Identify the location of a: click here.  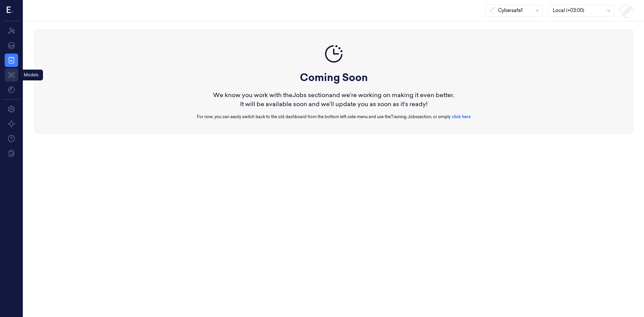
(461, 116).